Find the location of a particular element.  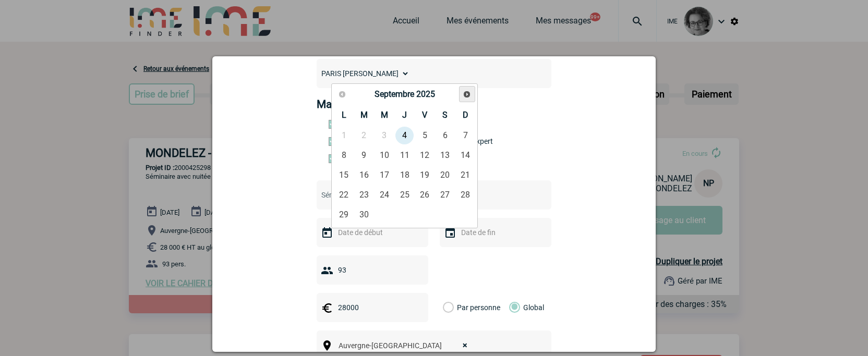

a: 19 is located at coordinates (425, 175).